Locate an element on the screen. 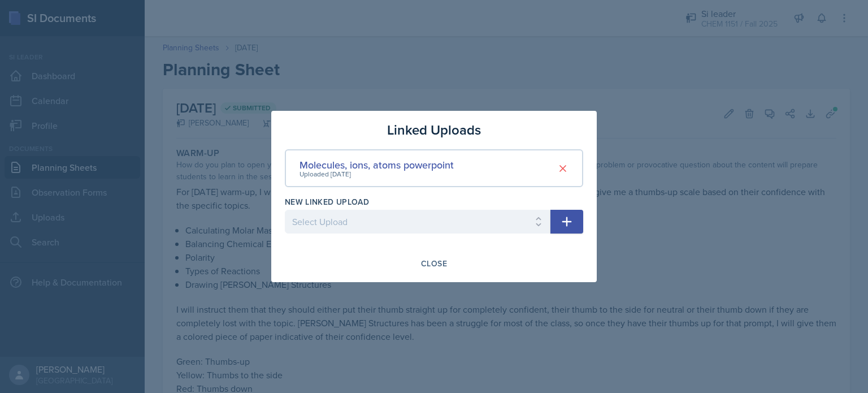 This screenshot has height=393, width=868. h3: Linked Uploads is located at coordinates (434, 130).